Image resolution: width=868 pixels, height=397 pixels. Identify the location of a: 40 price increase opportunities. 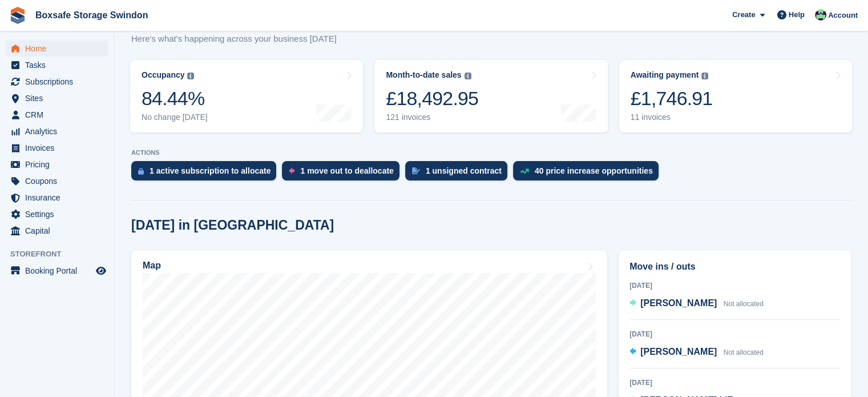
(588, 173).